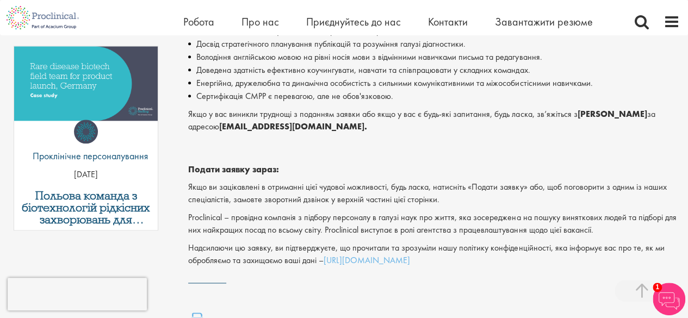 This screenshot has height=318, width=688. What do you see at coordinates (86, 132) in the screenshot?
I see `img: Проклінічне персоналування` at bounding box center [86, 132].